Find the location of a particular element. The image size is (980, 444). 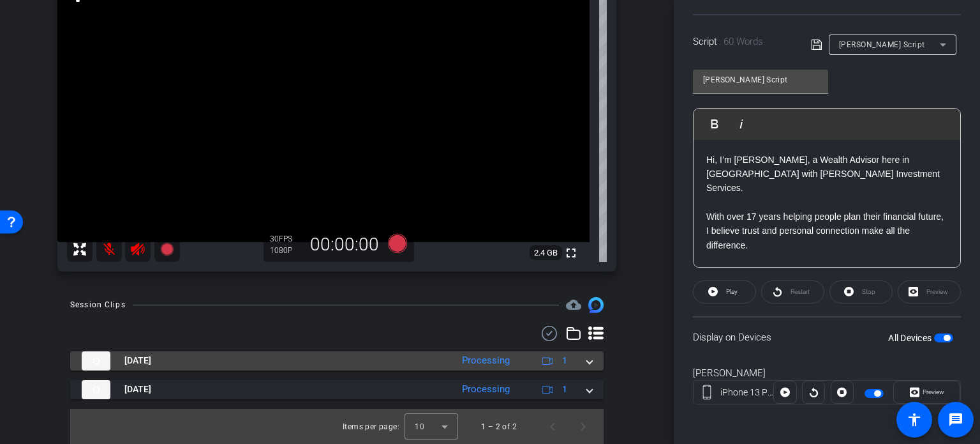

div: 00:00:00 is located at coordinates (344, 244).